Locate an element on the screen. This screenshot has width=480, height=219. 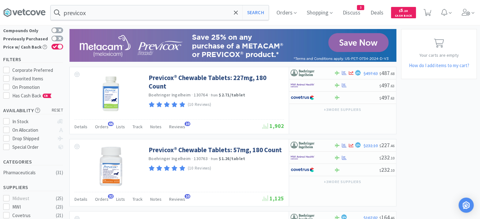
h5: Suppliers is located at coordinates (33, 187).